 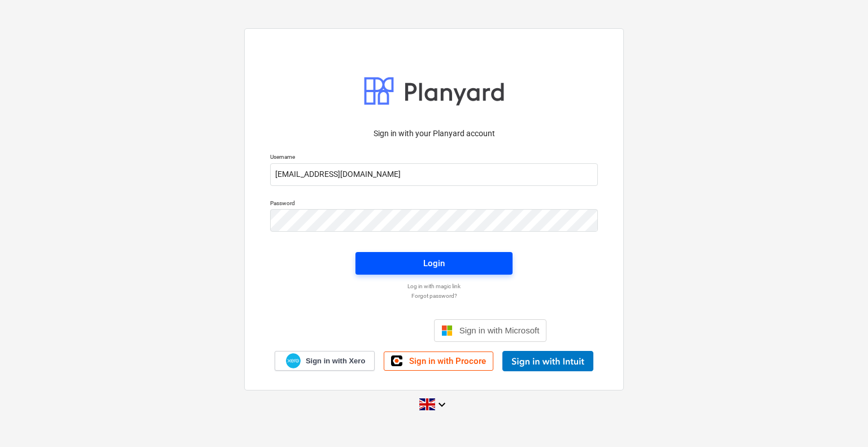 I want to click on img: Xero logo, so click(x=293, y=361).